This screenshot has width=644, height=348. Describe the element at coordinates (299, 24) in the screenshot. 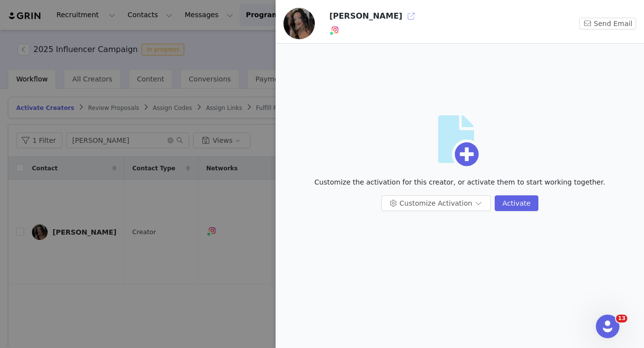

I see `img: dcb0ec64-2c5b-4ff9-90fc-9814cad0a195--s.jpg` at that location.